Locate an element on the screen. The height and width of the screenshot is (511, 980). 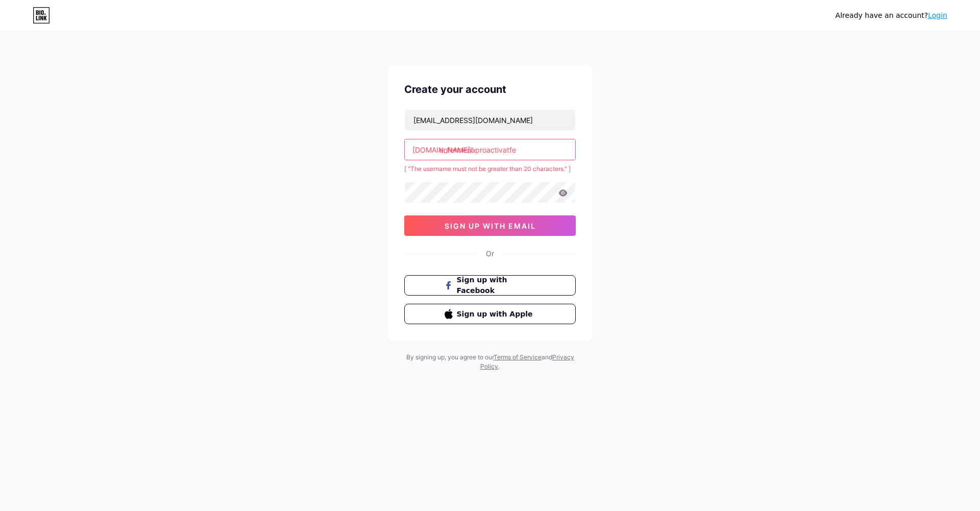
input: username is located at coordinates (490, 150).